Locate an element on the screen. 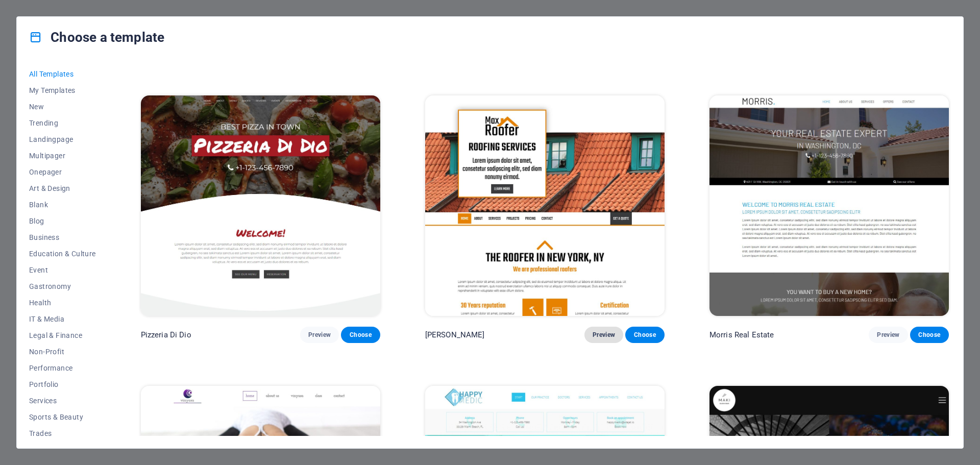 The image size is (980, 465). span: My Templates is located at coordinates (63, 91).